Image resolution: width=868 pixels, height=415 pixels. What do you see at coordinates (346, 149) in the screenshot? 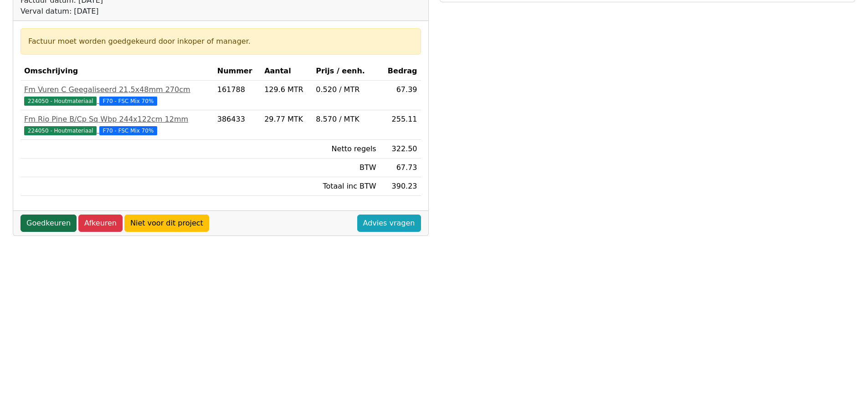
I see `td: Netto regels` at bounding box center [346, 149].